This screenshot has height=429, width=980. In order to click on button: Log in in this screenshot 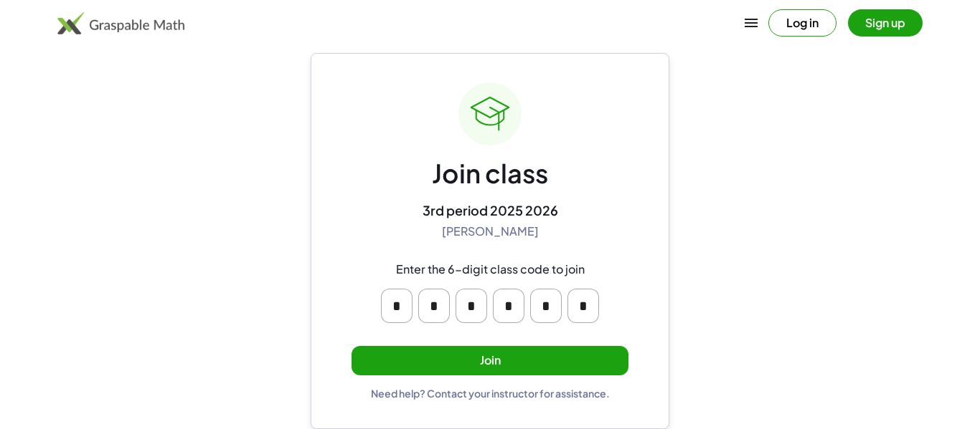, I will do `click(802, 23)`.